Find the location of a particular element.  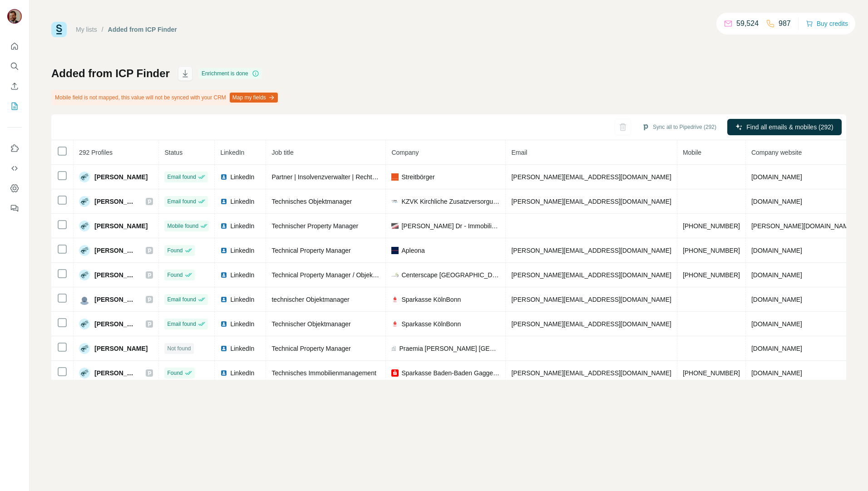

span: Job title is located at coordinates (282, 152).